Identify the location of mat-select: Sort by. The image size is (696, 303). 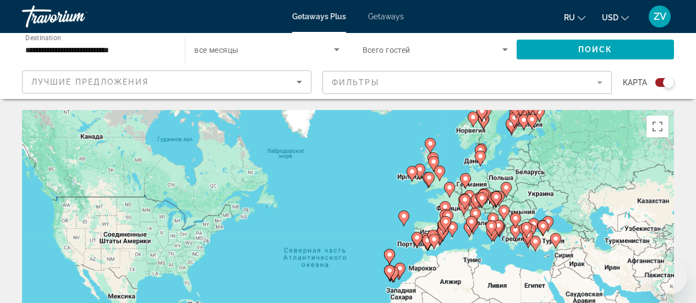
(167, 82).